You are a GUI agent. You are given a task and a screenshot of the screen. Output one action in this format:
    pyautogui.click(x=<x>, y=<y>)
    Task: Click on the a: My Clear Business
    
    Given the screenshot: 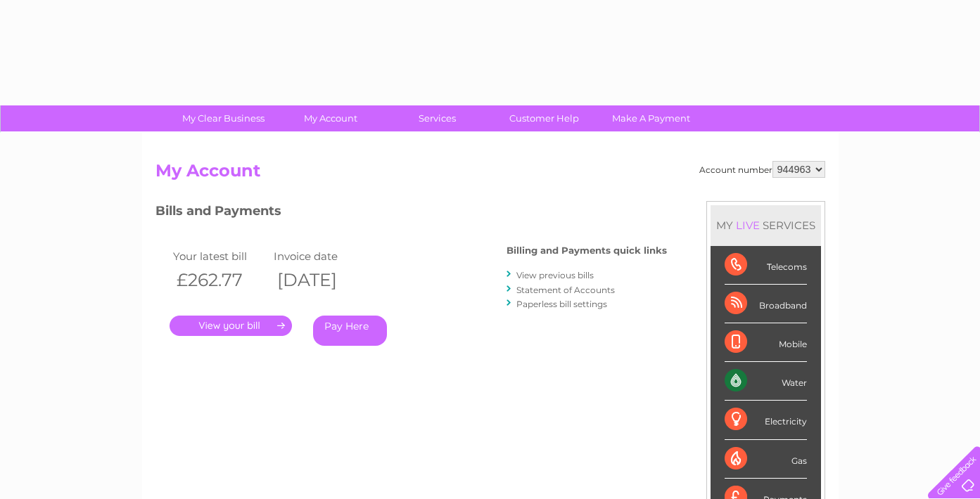 What is the action you would take?
    pyautogui.click(x=223, y=118)
    